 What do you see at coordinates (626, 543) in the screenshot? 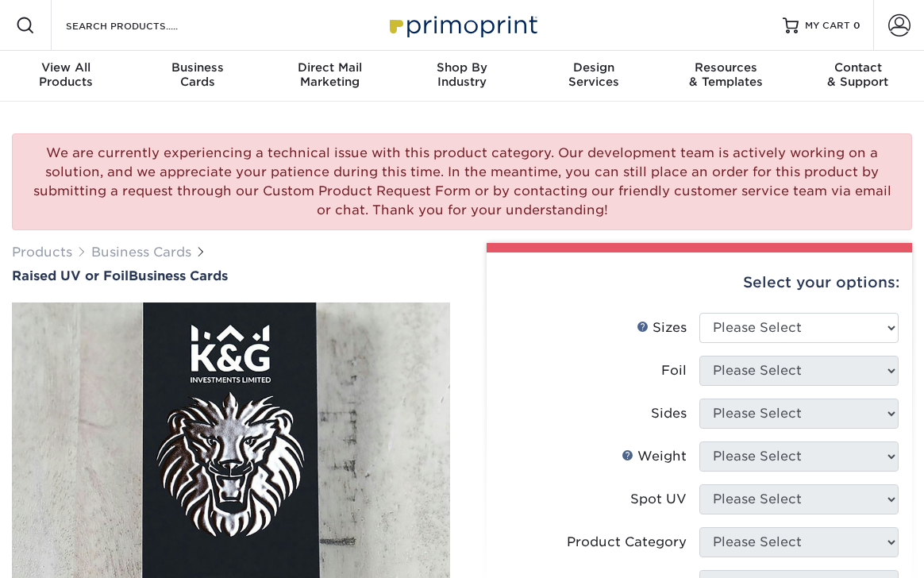
I see `div: Product Category` at bounding box center [626, 543].